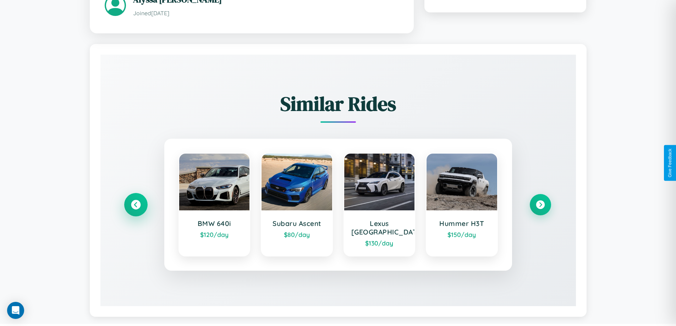 The width and height of the screenshot is (676, 326). Describe the element at coordinates (670, 163) in the screenshot. I see `div: Give Feedback` at that location.